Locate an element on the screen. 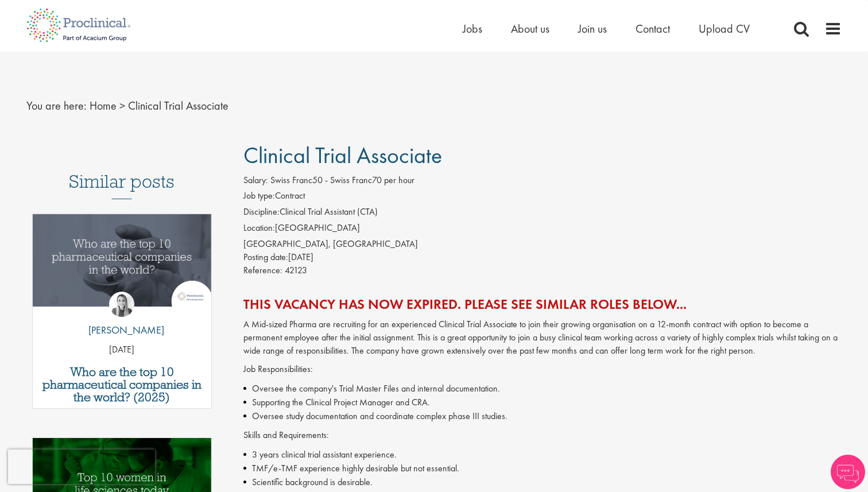 The width and height of the screenshot is (868, 492). label: Location: is located at coordinates (259, 228).